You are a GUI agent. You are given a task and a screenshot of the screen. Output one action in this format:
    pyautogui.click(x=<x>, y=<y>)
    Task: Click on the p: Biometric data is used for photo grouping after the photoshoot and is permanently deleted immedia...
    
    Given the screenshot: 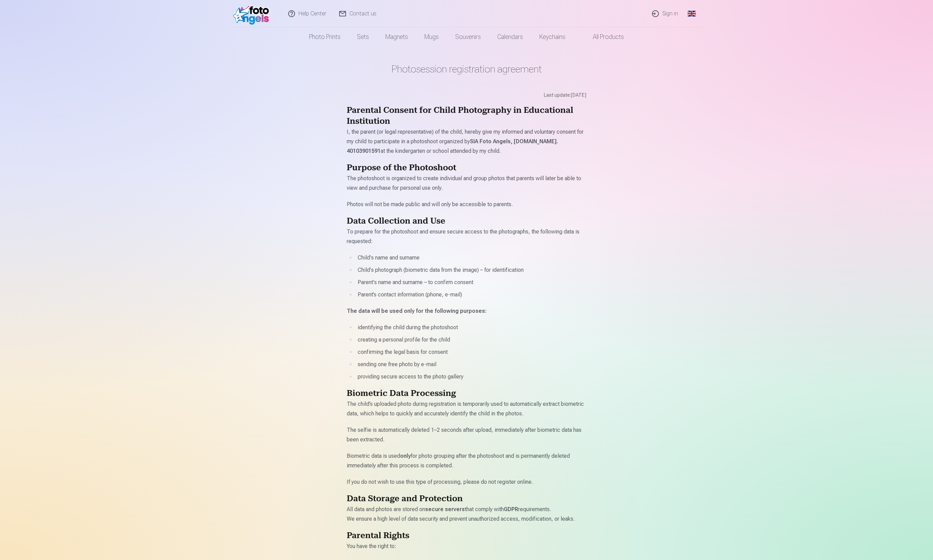 What is the action you would take?
    pyautogui.click(x=466, y=461)
    